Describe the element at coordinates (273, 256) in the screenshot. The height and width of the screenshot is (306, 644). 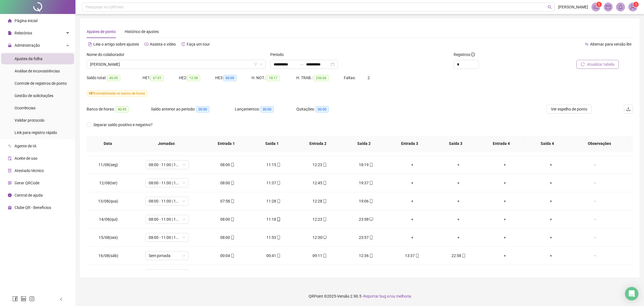
I see `div: 00:41` at that location.